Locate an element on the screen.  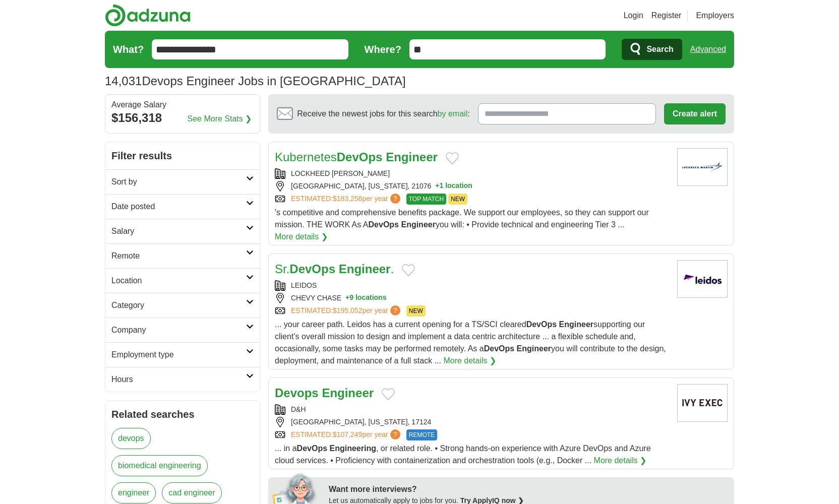
div: CHEVY CHASE is located at coordinates (472, 298).